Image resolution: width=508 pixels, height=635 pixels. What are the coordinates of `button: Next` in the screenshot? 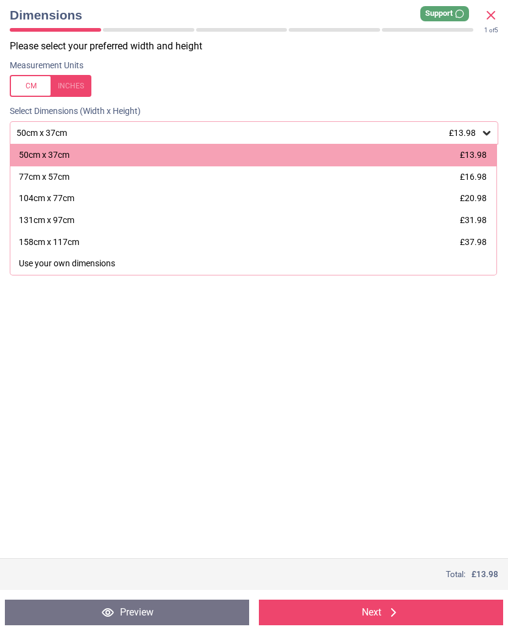 It's located at (381, 612).